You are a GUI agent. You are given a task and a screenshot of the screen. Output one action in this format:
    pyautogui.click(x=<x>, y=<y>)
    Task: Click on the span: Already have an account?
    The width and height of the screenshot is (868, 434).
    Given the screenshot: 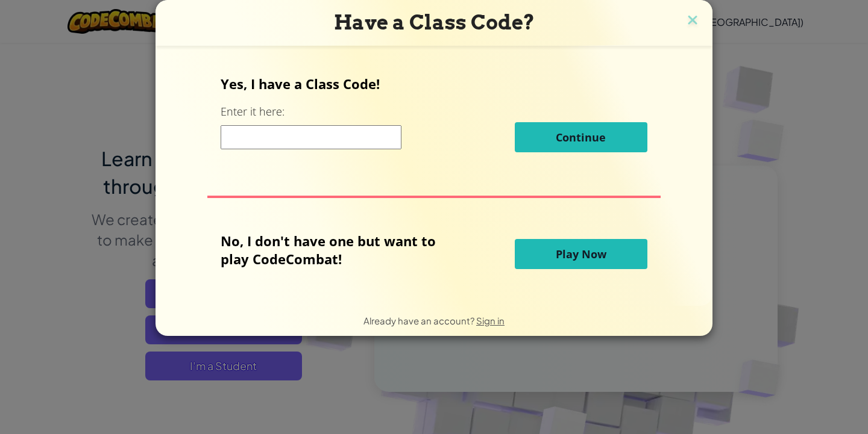 What is the action you would take?
    pyautogui.click(x=419, y=321)
    